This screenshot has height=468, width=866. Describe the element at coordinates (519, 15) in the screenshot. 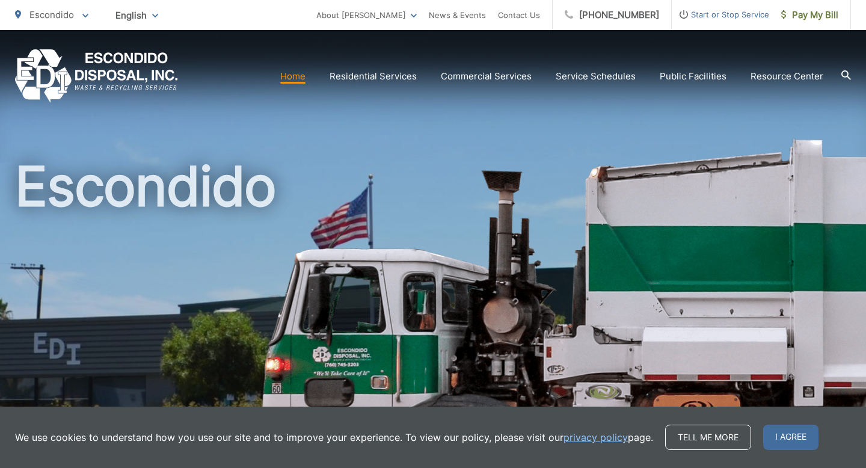

I see `a: Contact Us` at that location.